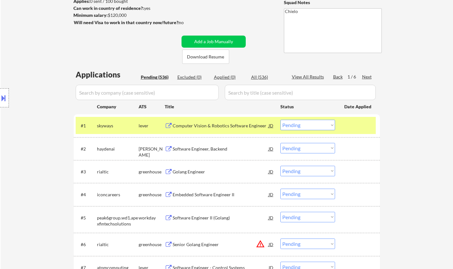  What do you see at coordinates (221, 149) in the screenshot?
I see `div: Software Engineer, Backend` at bounding box center [221, 149].